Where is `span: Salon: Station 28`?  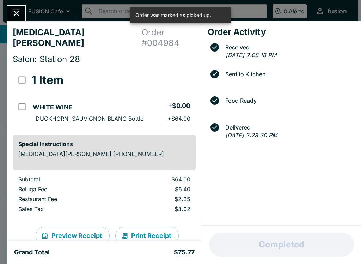
span: Salon: Station 28 is located at coordinates (46, 59).